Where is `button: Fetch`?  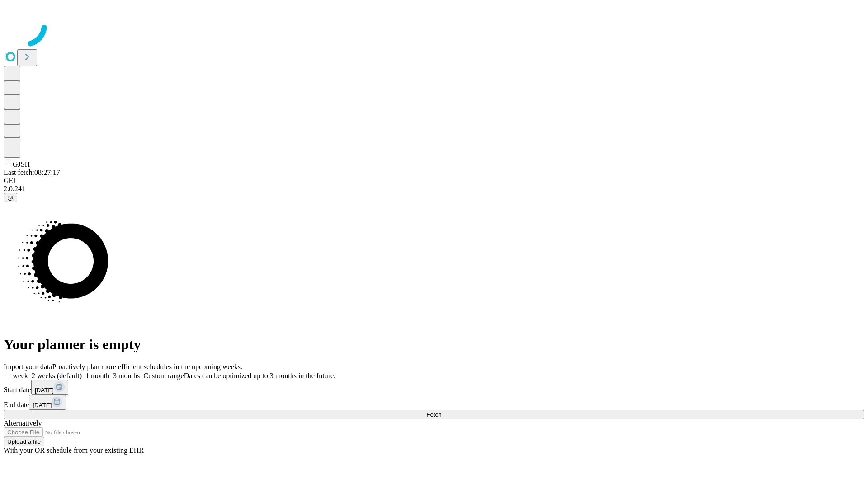 button: Fetch is located at coordinates (434, 414).